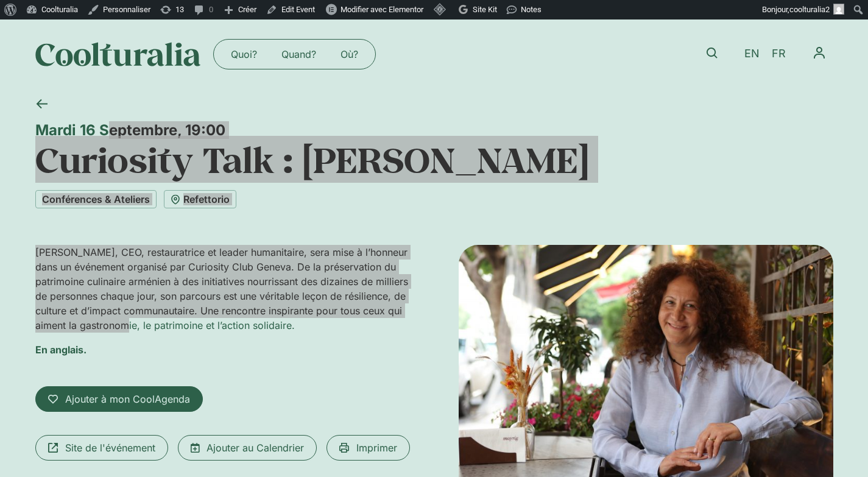  Describe the element at coordinates (778, 54) in the screenshot. I see `span: FR` at that location.